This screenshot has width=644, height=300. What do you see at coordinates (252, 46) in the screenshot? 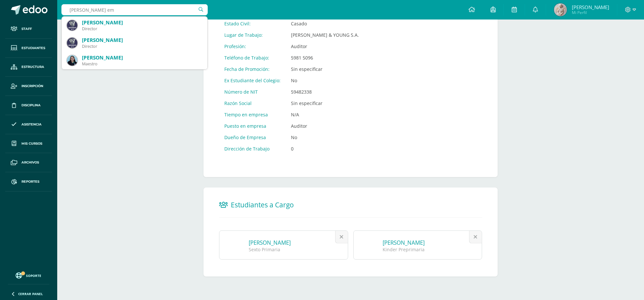
I see `td: Profesión:` at bounding box center [252, 46].